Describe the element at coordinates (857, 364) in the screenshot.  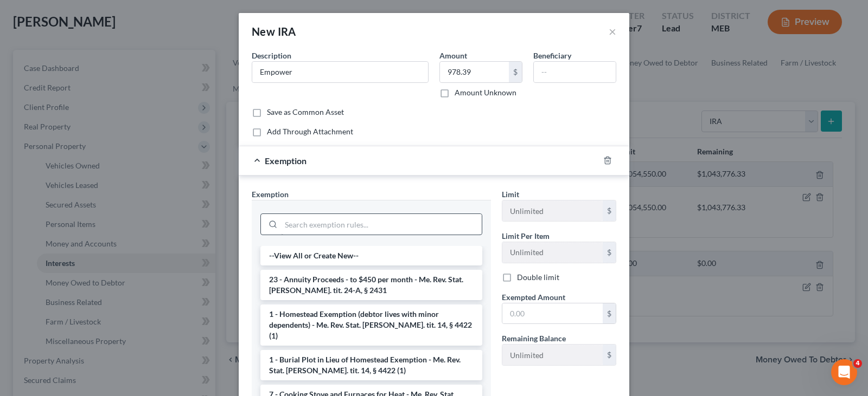
I see `span: 4` at that location.